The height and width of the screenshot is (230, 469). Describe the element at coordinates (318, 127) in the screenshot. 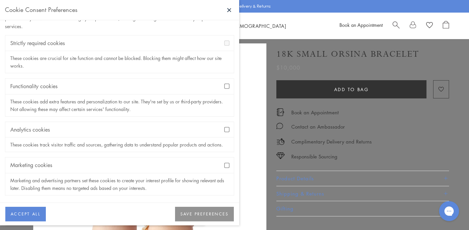

I see `div: Contact an Ambassador` at that location.